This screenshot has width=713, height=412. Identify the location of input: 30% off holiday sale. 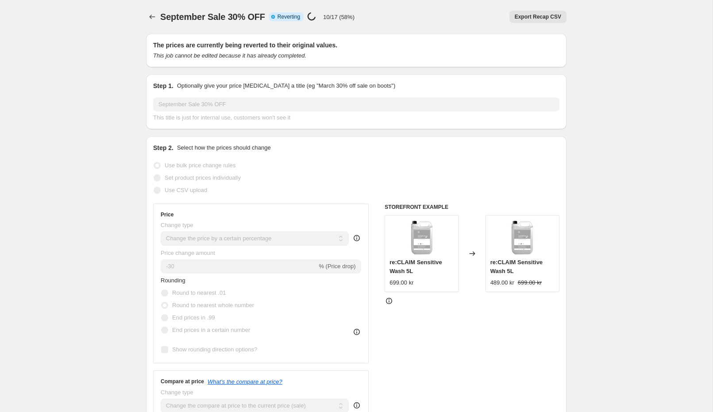
(356, 104).